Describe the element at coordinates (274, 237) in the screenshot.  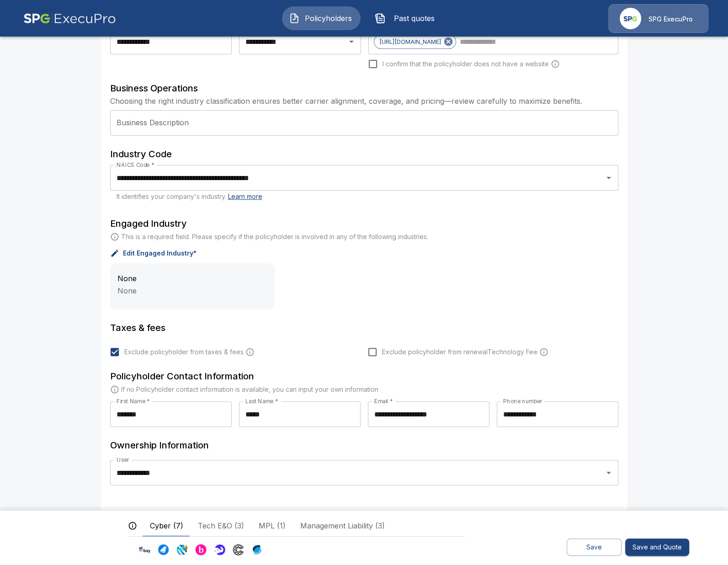
I see `p: This is a required field. Please specify if the policyholder is involved in any of the following ...` at that location.